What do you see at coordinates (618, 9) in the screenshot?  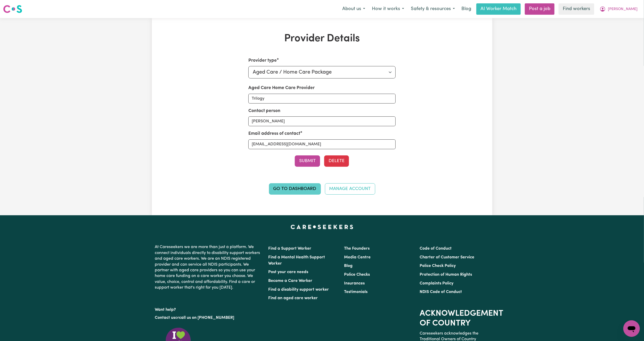 I see `button: My Account` at bounding box center [618, 9].